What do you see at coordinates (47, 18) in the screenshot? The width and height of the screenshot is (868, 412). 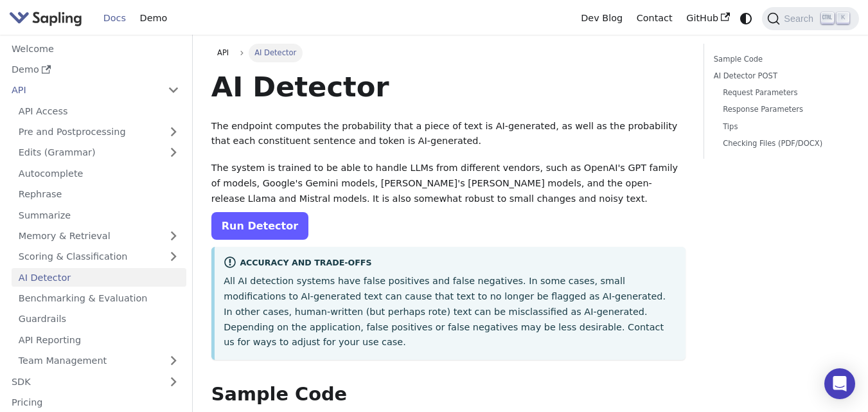 I see `a: Sapling.ai` at bounding box center [47, 18].